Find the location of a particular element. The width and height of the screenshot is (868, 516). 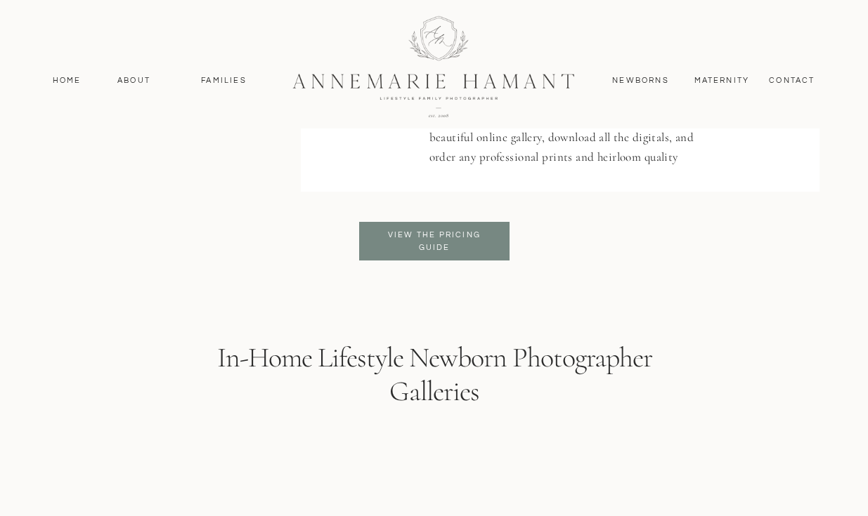

nav: contact is located at coordinates (792, 81).